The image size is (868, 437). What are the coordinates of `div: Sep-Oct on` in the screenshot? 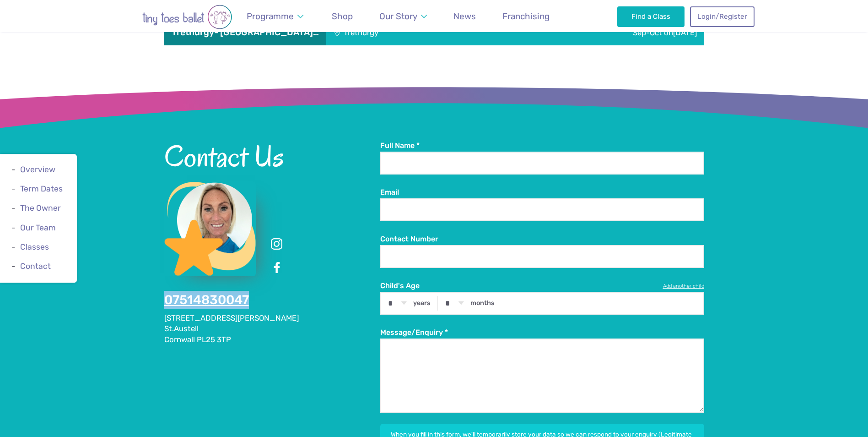 It's located at (596, 33).